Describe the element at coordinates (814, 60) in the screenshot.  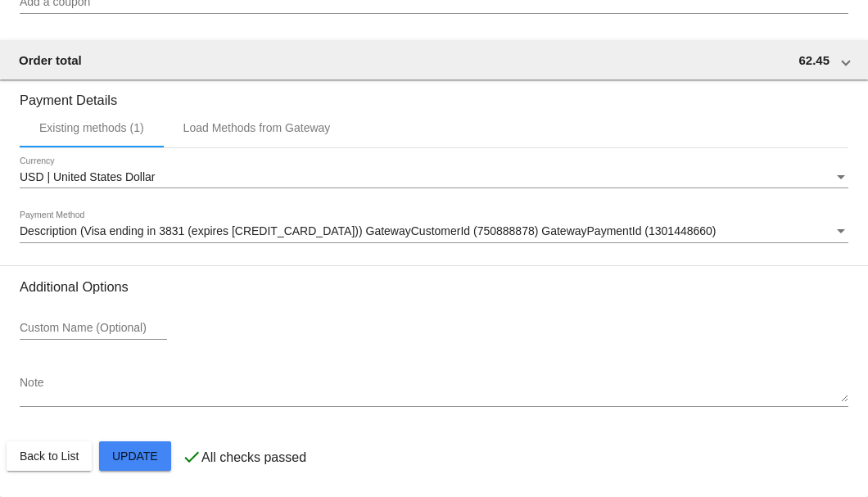
I see `span: 62.45` at that location.